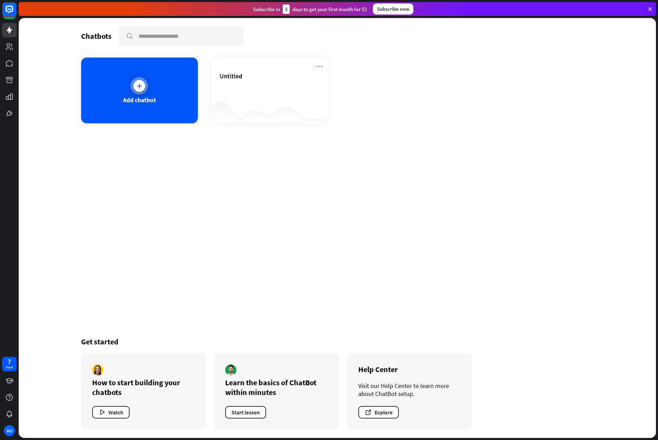  I want to click on div: Chatbots, so click(96, 36).